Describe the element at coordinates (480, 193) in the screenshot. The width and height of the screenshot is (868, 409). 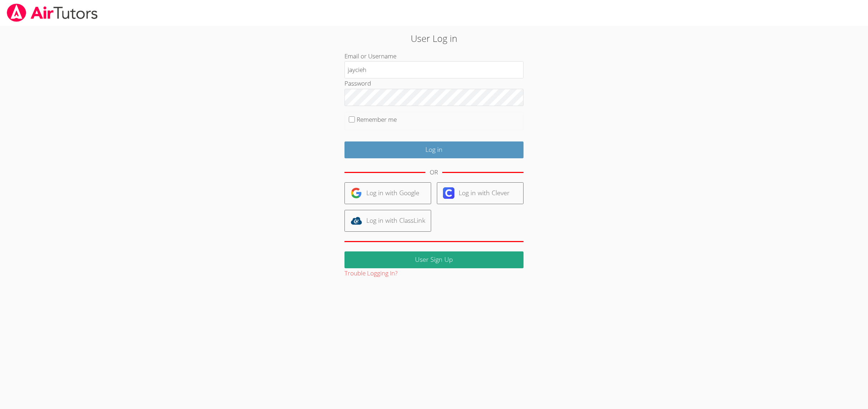
I see `a: Log in with Clever` at that location.